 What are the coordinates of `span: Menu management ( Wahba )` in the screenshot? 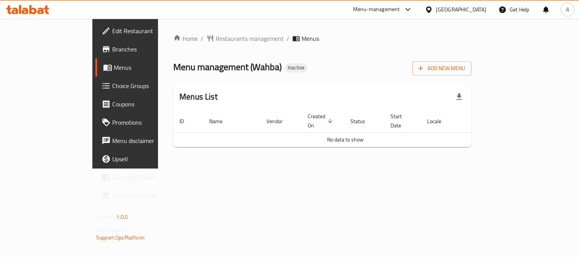 It's located at (227, 67).